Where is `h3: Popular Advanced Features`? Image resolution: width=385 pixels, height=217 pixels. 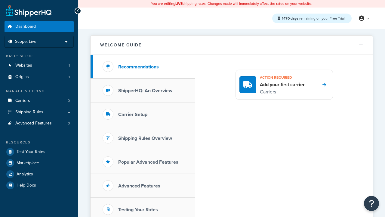 h3: Popular Advanced Features is located at coordinates (148, 162).